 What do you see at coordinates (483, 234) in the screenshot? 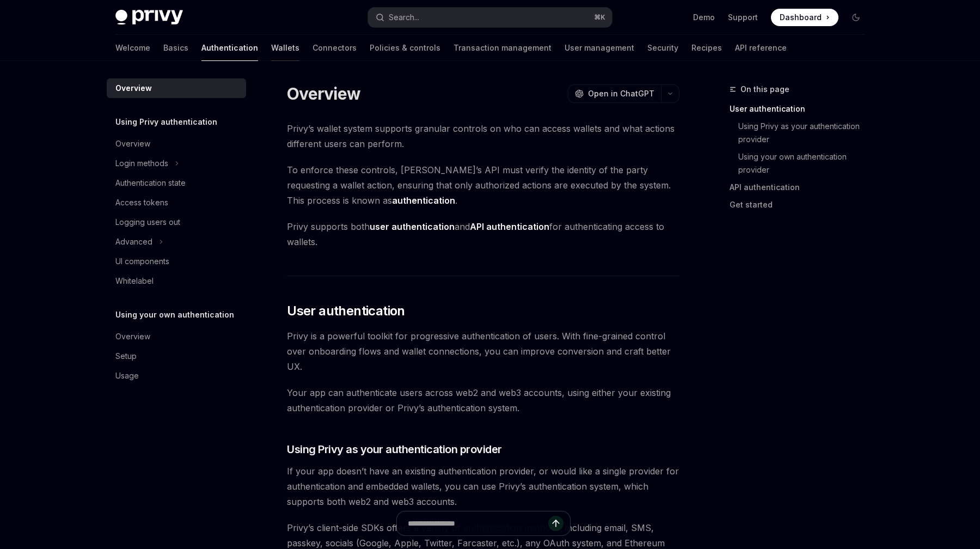
I see `span: Privy supports both and for authenticating access to wallets.` at bounding box center [483, 234].